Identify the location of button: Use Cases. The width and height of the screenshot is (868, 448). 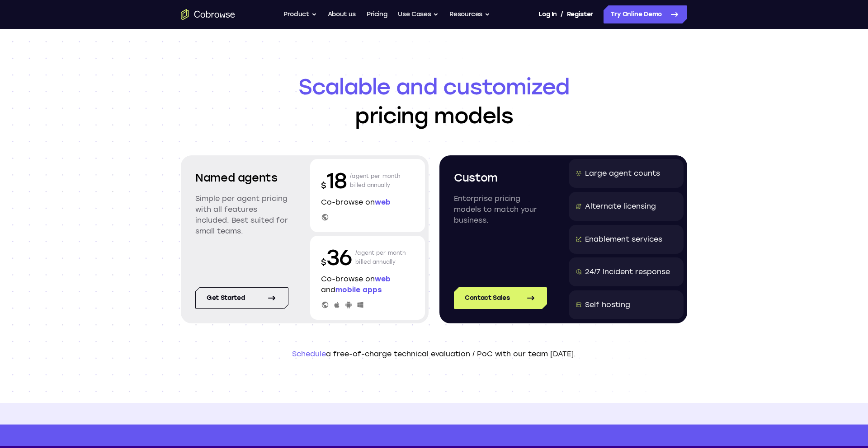
(418, 14).